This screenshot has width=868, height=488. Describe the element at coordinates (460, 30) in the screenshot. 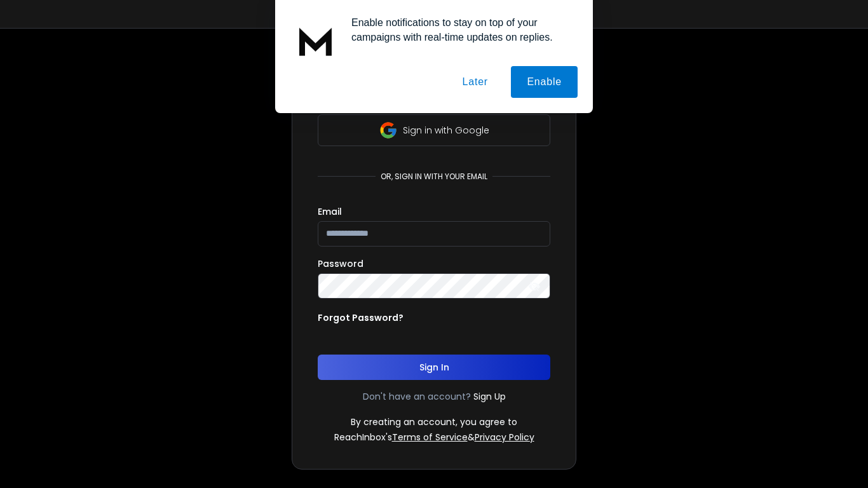

I see `div: Enable notifications to stay on top of your campaigns with real-time updates on replies.` at that location.